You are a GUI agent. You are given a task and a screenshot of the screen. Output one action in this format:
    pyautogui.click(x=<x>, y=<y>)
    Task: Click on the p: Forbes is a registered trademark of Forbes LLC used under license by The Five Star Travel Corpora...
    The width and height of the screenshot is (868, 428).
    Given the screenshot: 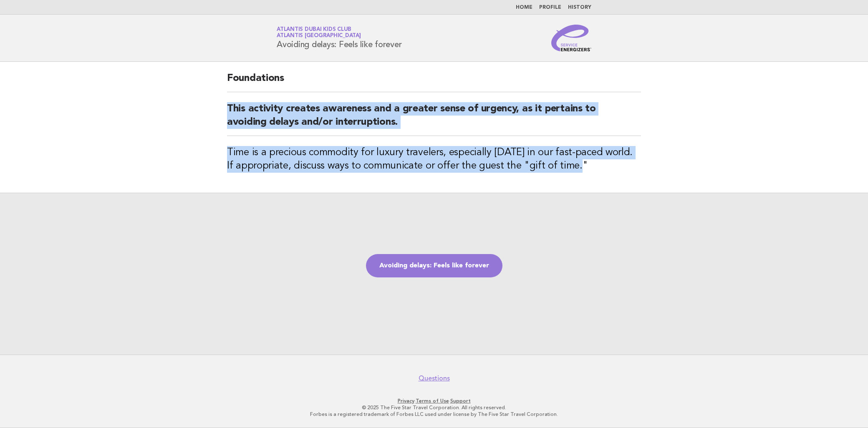 What is the action you would take?
    pyautogui.click(x=434, y=415)
    